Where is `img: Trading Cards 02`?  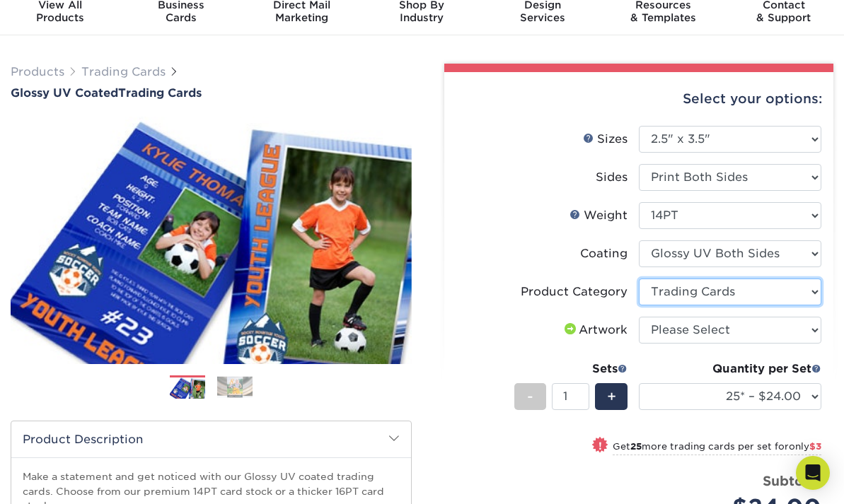
img: Trading Cards 02 is located at coordinates (235, 387).